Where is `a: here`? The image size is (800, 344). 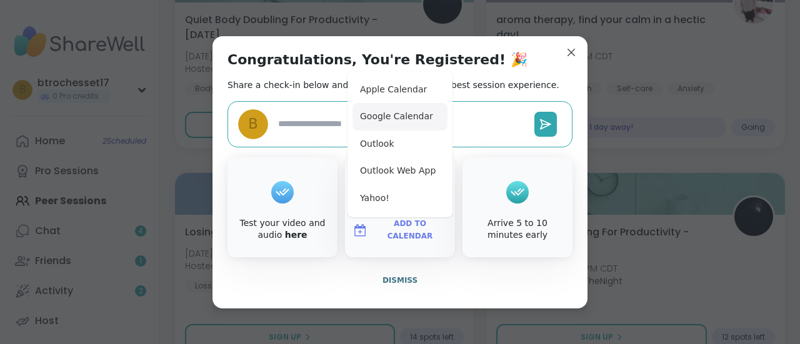
a: here is located at coordinates (296, 235).